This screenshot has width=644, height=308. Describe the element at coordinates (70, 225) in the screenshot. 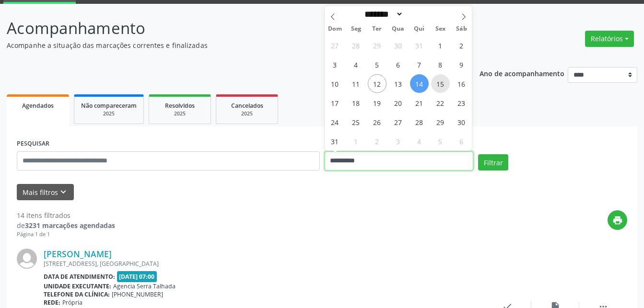

I see `strong: 3231 marcações agendadas` at that location.